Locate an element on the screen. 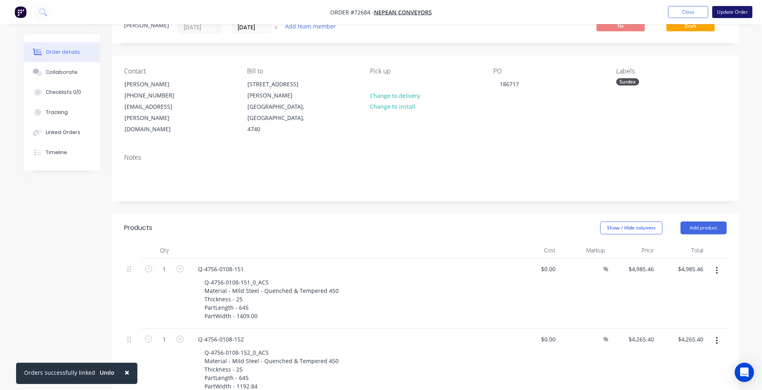  div: Bill to is located at coordinates (302, 71).